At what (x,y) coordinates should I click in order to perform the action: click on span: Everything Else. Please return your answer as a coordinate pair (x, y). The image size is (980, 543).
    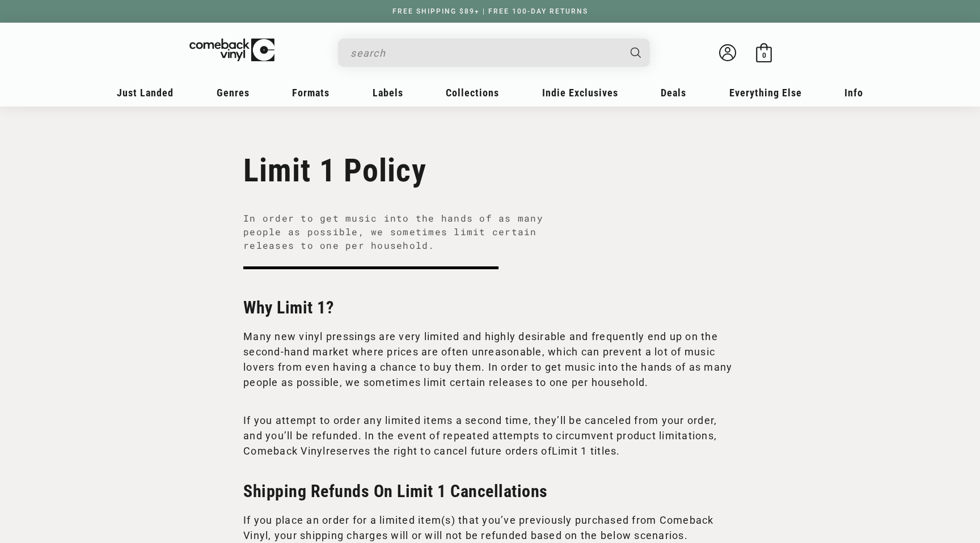
    Looking at the image, I should click on (765, 92).